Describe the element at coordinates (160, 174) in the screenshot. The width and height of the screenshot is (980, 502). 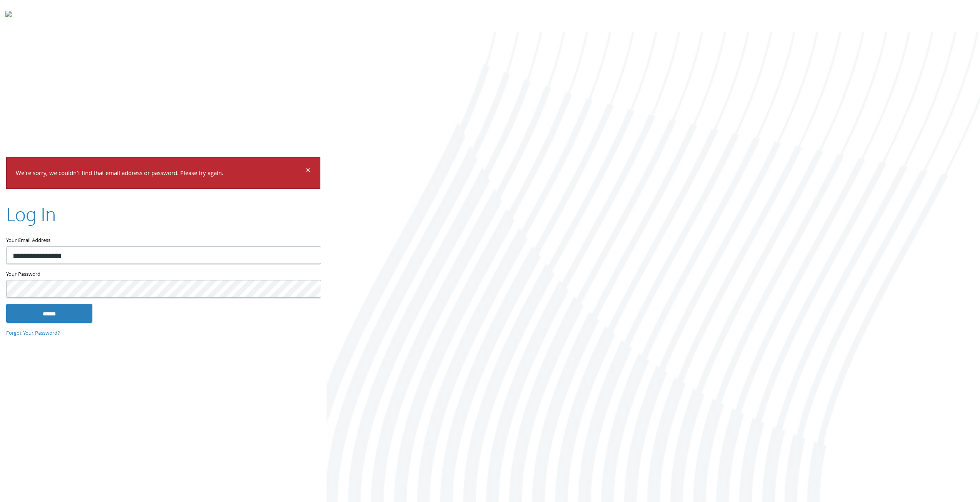
I see `p: We're sorry, we couldn't find that email address or password. Please try again.` at that location.